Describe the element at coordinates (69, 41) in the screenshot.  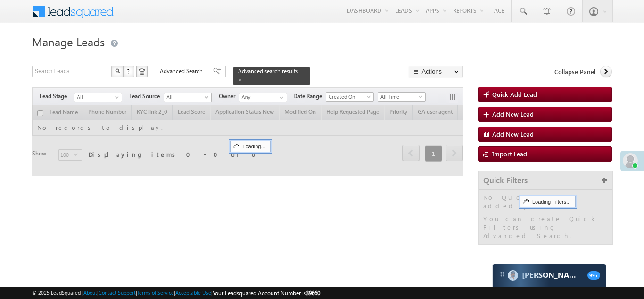
I see `span: Manage Leads` at that location.